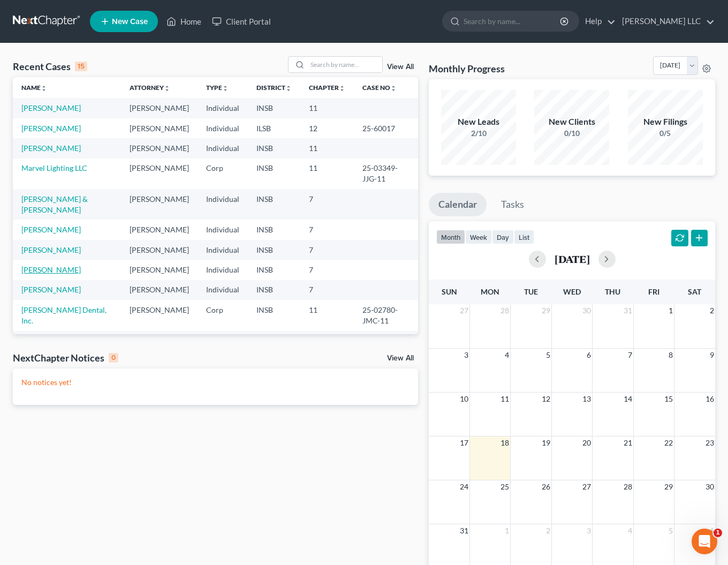 Image resolution: width=728 pixels, height=565 pixels. I want to click on span: 26, so click(546, 487).